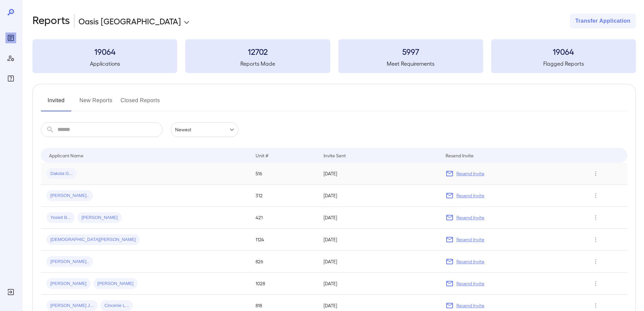 The width and height of the screenshot is (644, 311). I want to click on div: Applicant Name, so click(66, 156).